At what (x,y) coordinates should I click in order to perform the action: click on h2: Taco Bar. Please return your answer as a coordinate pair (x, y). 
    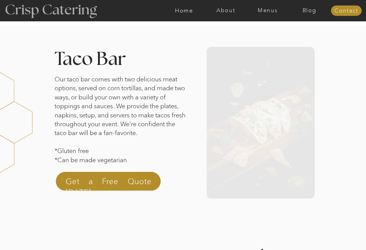
    Looking at the image, I should click on (113, 58).